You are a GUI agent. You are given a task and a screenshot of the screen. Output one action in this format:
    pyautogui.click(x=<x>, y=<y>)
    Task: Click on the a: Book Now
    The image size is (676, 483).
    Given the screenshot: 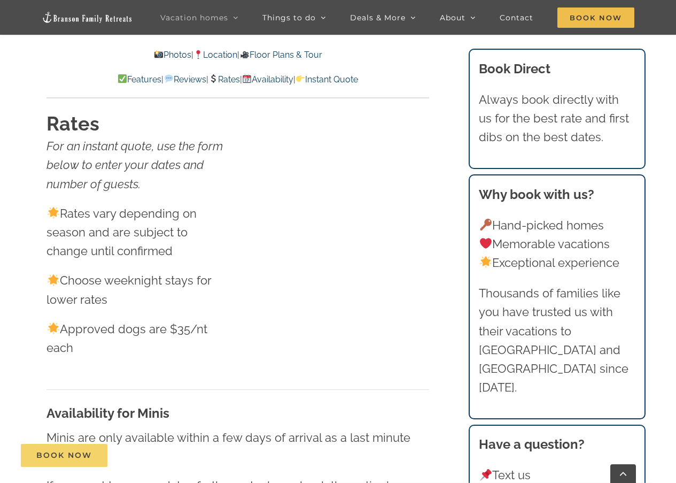 What is the action you would take?
    pyautogui.click(x=64, y=455)
    